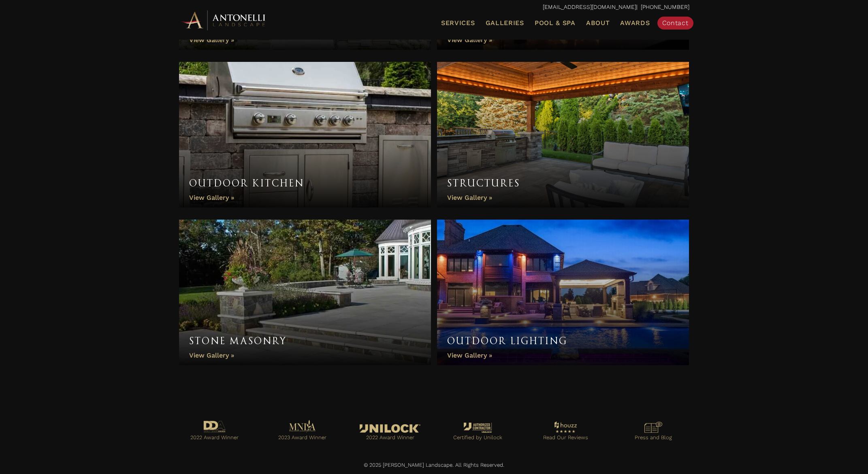 The height and width of the screenshot is (474, 868). Describe the element at coordinates (675, 23) in the screenshot. I see `span: Contact` at that location.